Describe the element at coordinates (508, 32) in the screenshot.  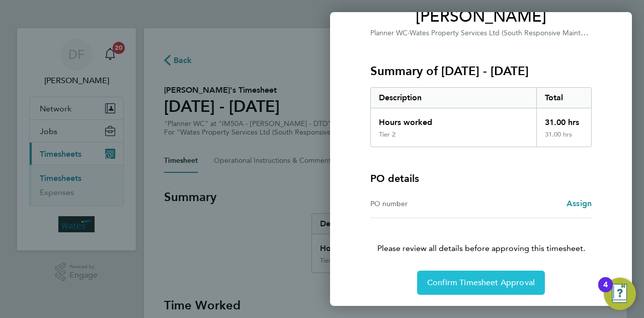
I see `span: Wates Property Services Ltd (South Responsive Maintenance)` at that location.